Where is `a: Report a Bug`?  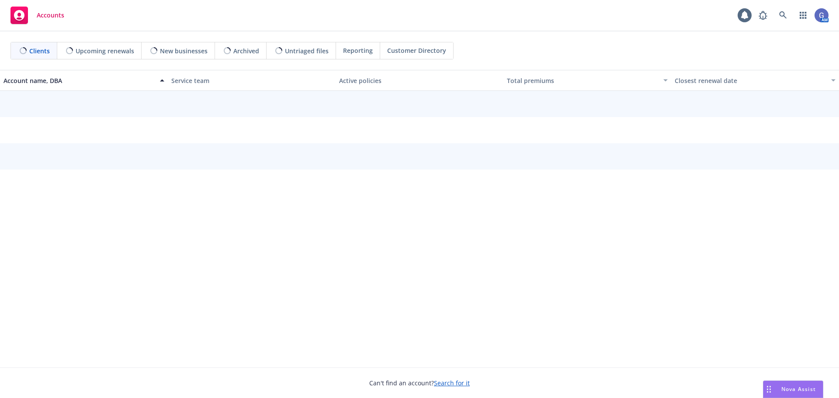
a: Report a Bug is located at coordinates (763, 15).